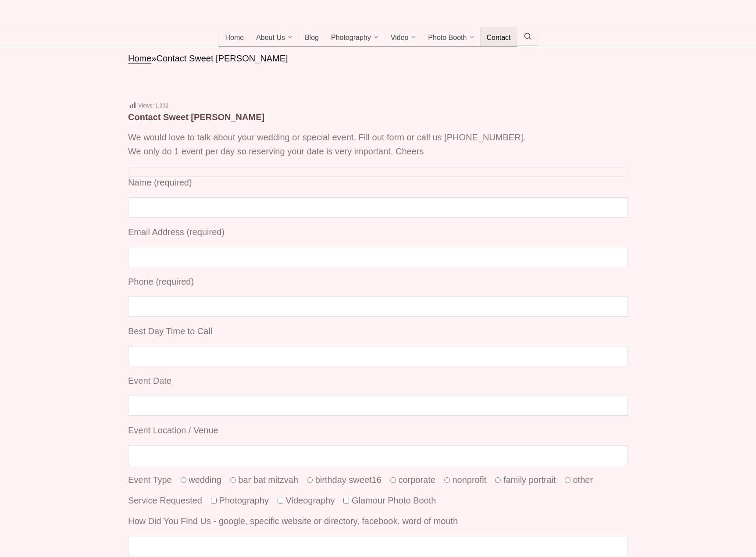 This screenshot has height=557, width=756. Describe the element at coordinates (312, 37) in the screenshot. I see `a: Blog` at that location.